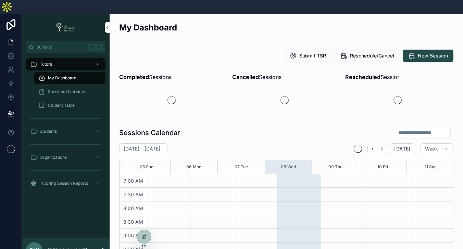 The width and height of the screenshot is (463, 249). I want to click on span: 8:30 AM, so click(133, 222).